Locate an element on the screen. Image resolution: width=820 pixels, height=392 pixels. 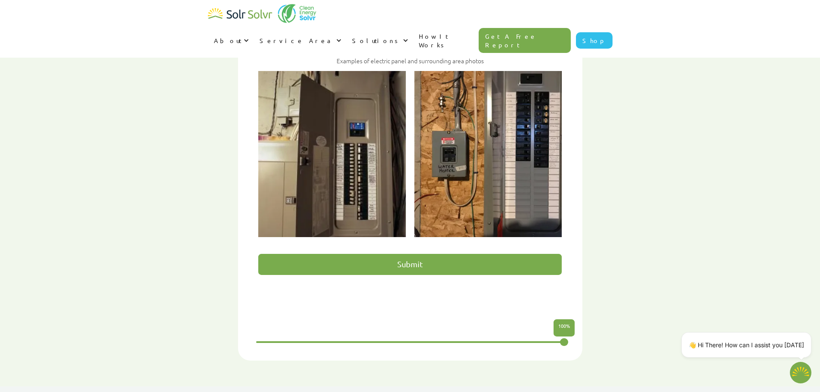
a: Get A Free Report is located at coordinates (525, 40).